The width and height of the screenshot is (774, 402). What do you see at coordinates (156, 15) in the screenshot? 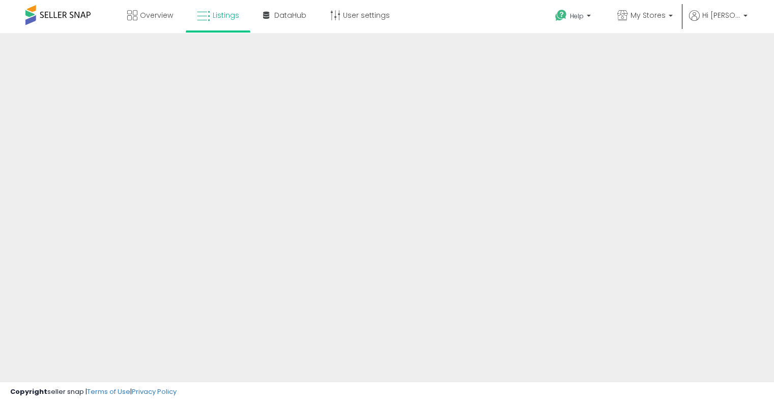
I see `span: Overview` at bounding box center [156, 15].